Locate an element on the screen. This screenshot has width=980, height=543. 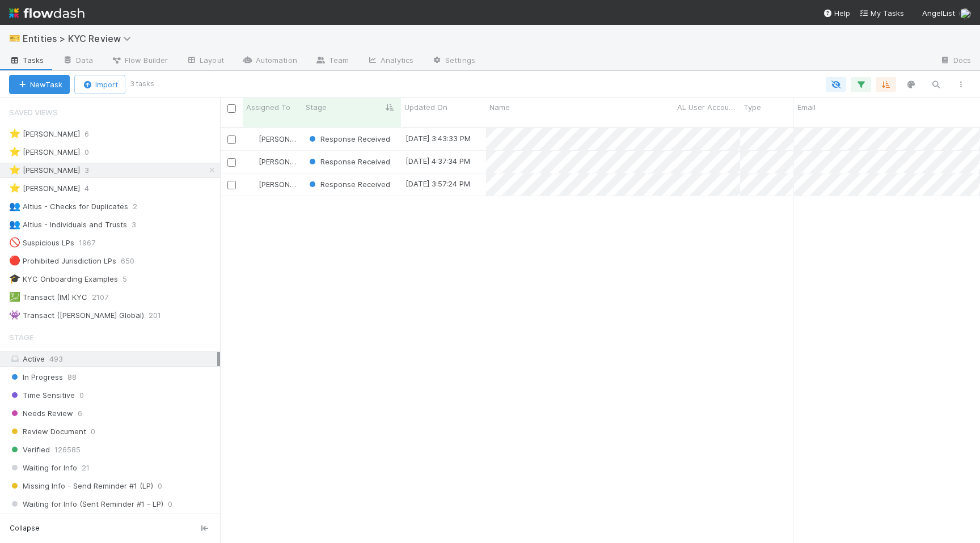
span: Updated On is located at coordinates (426, 107).